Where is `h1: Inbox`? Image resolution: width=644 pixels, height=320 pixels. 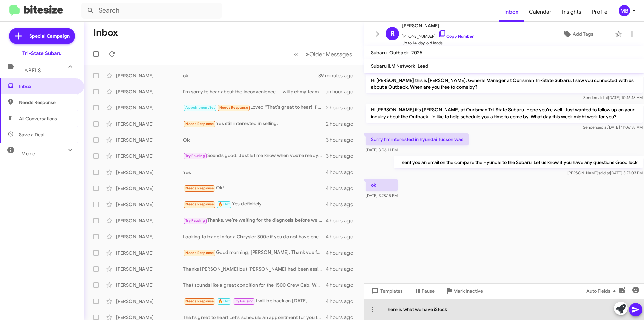
h1: Inbox is located at coordinates (106, 33).